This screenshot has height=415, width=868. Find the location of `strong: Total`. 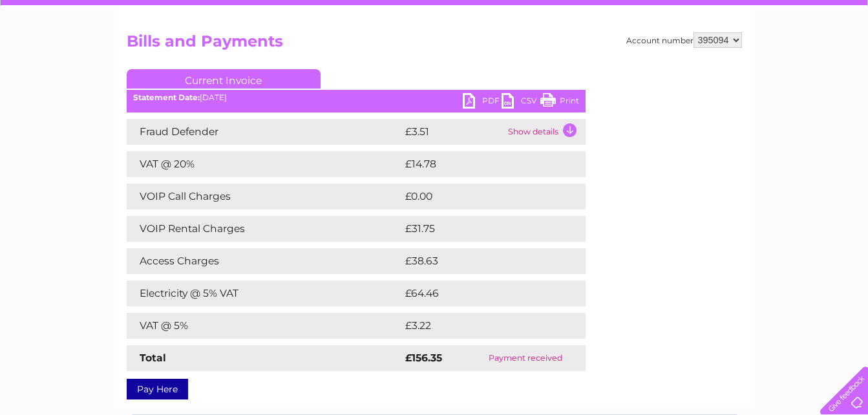

strong: Total is located at coordinates (153, 357).